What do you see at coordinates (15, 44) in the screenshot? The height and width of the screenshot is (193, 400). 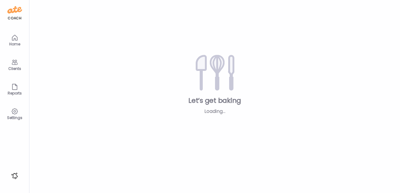 I see `div: Home` at bounding box center [15, 44].